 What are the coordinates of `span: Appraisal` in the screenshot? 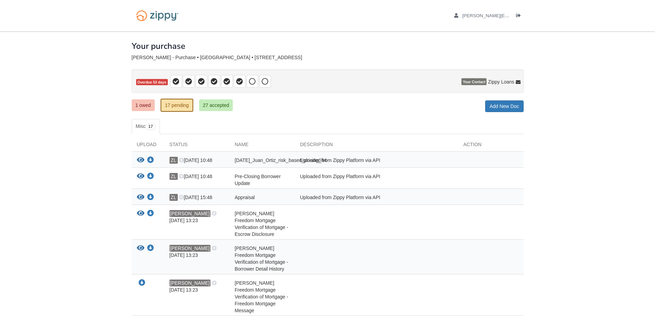 It's located at (245, 197).